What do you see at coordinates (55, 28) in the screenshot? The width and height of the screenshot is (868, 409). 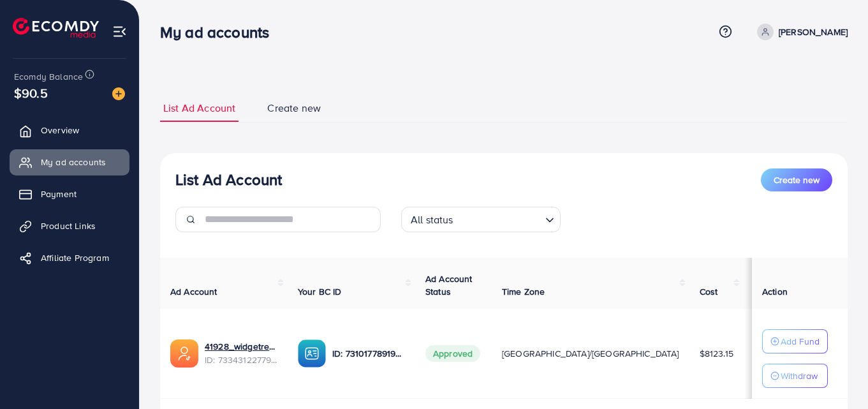 I see `a: logo` at bounding box center [55, 28].